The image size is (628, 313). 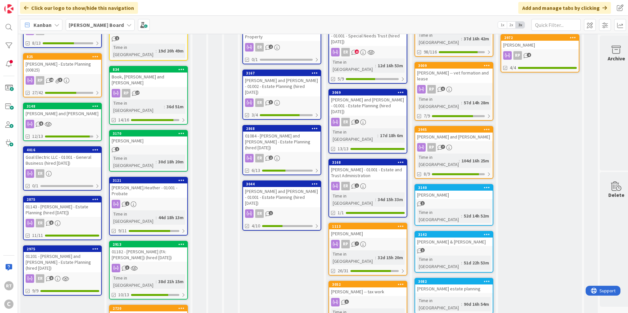 I want to click on div: 17d 18h 6m, so click(x=392, y=136).